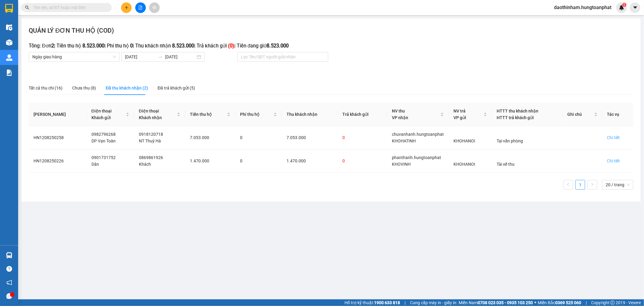 The image size is (644, 306). I want to click on div: Tất cả thu chi (16), so click(46, 88).